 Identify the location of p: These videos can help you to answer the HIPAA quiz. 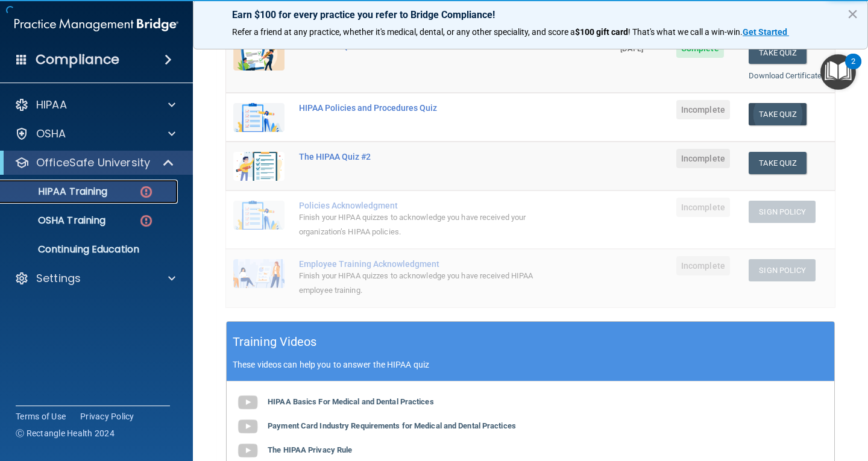
(530, 365).